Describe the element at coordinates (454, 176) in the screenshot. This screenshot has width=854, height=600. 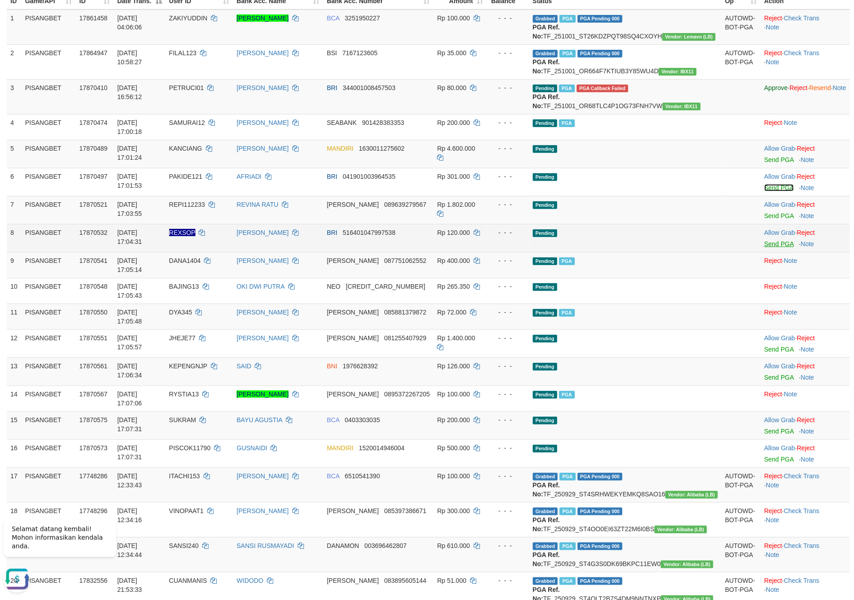
I see `span: Rp 301.000` at that location.